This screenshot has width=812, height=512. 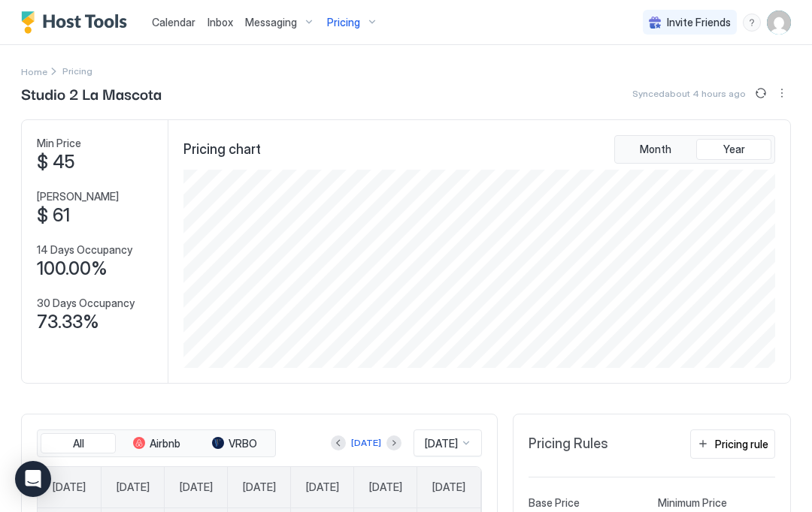 What do you see at coordinates (698, 23) in the screenshot?
I see `span: Invite Friends` at bounding box center [698, 23].